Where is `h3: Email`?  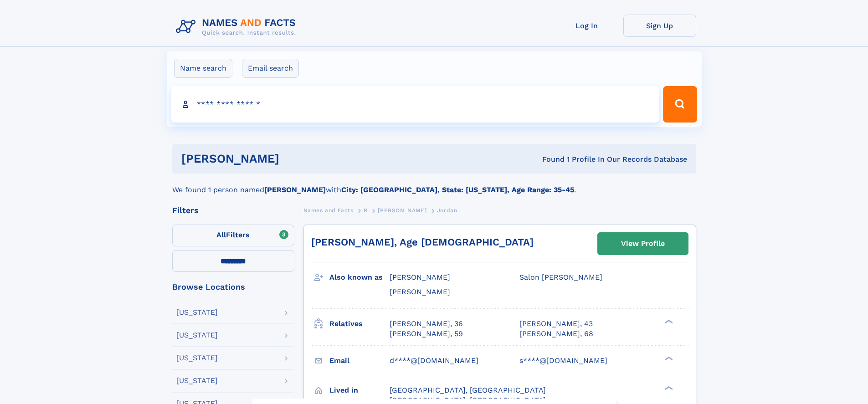
h3: Email is located at coordinates (360, 361).